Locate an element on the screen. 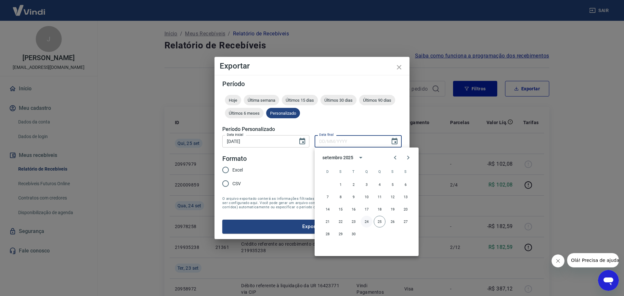 The image size is (624, 296). button: 8 is located at coordinates (340, 197).